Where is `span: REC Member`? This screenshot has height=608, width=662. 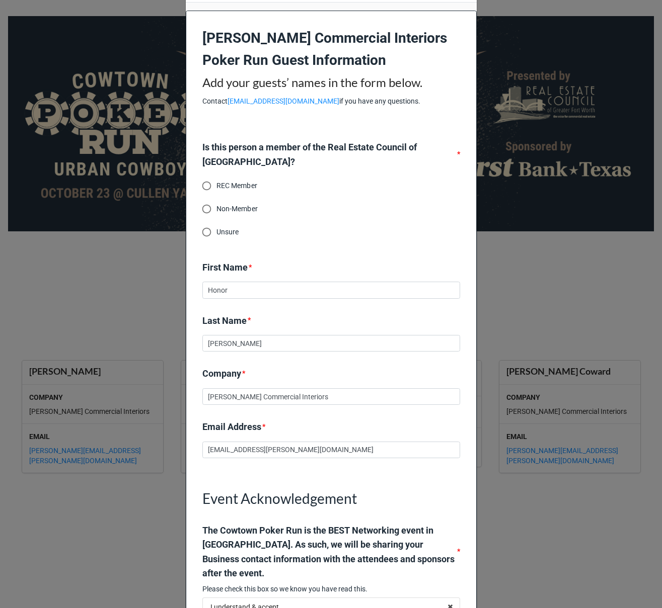 span: REC Member is located at coordinates (237, 186).